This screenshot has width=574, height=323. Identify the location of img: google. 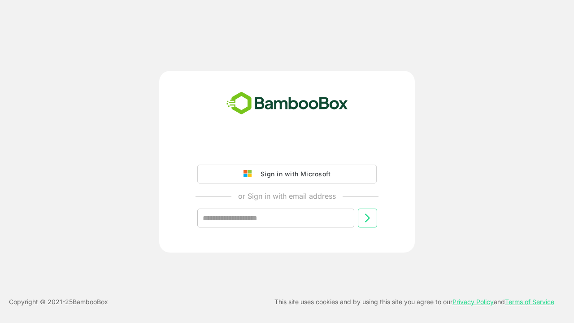
(250, 174).